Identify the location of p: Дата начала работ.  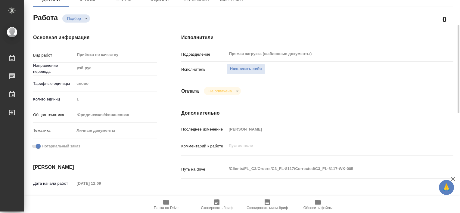
(54, 183).